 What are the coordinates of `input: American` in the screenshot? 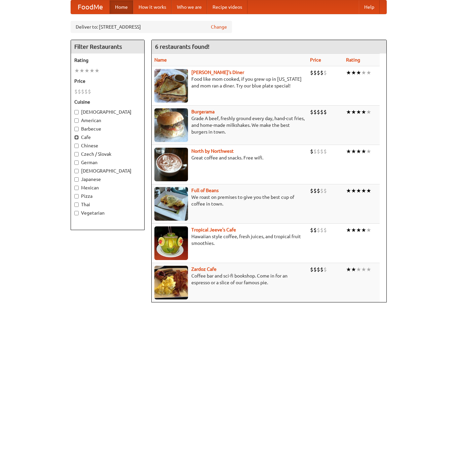 It's located at (77, 120).